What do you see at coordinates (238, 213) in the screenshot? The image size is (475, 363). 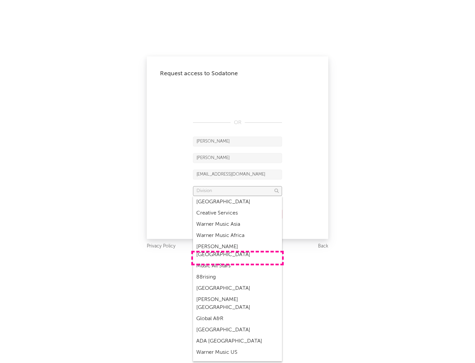 I see `div: Creative Services` at bounding box center [238, 213].